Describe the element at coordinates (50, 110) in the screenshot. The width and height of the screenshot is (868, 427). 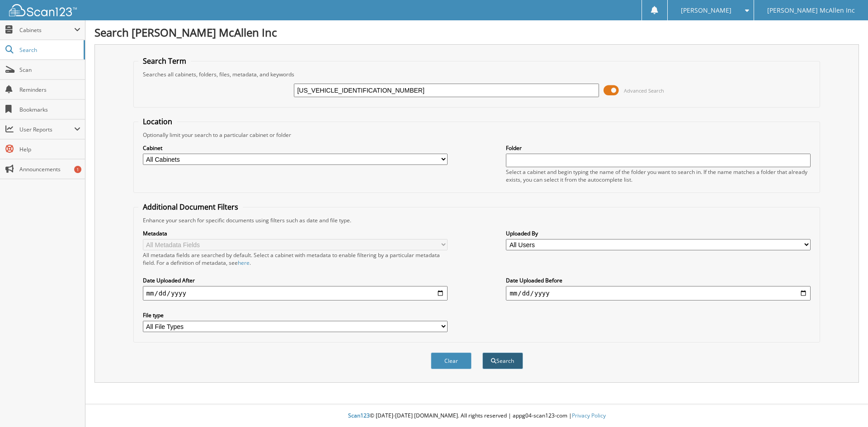
I see `span: Bookmarks` at that location.